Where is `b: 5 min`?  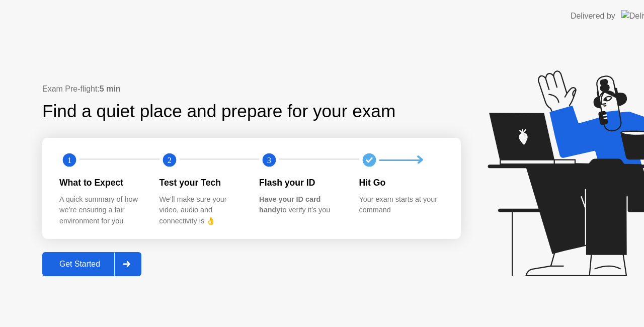 b: 5 min is located at coordinates (110, 88).